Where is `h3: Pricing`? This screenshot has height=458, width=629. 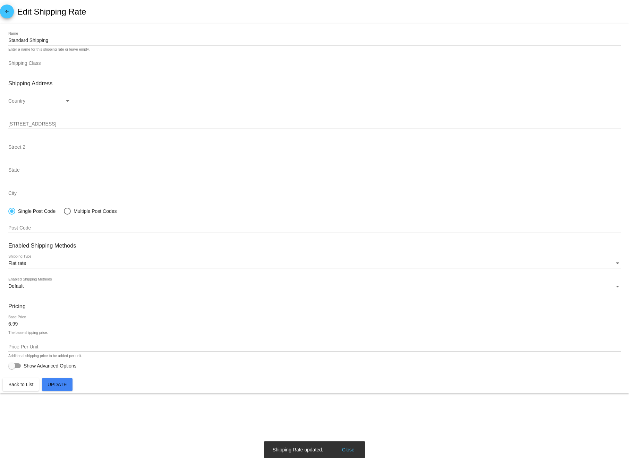 h3: Pricing is located at coordinates (314, 306).